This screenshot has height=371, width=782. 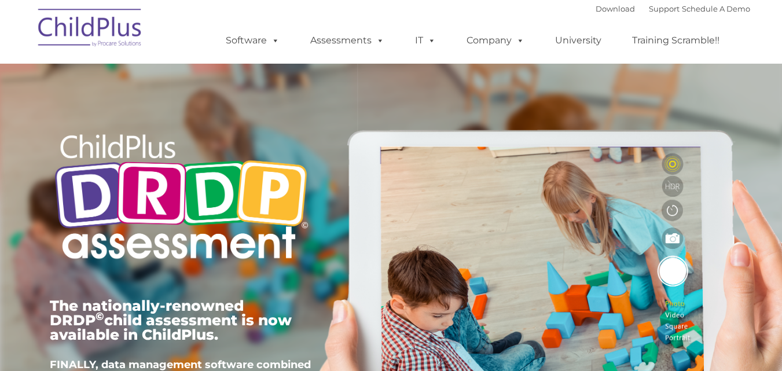 What do you see at coordinates (664, 9) in the screenshot?
I see `a: Support` at bounding box center [664, 9].